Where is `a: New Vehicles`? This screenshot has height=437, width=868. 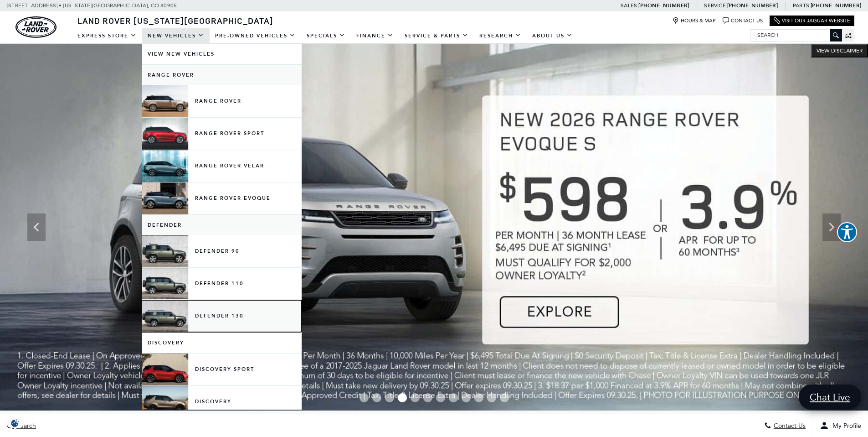
a: New Vehicles is located at coordinates (176, 35).